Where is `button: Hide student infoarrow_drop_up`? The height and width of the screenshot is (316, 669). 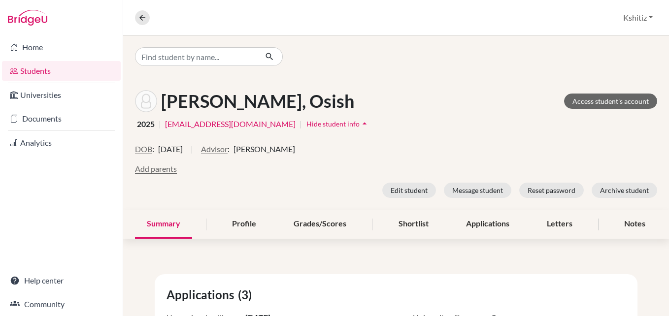
button: Hide student infoarrow_drop_up is located at coordinates (338, 124).